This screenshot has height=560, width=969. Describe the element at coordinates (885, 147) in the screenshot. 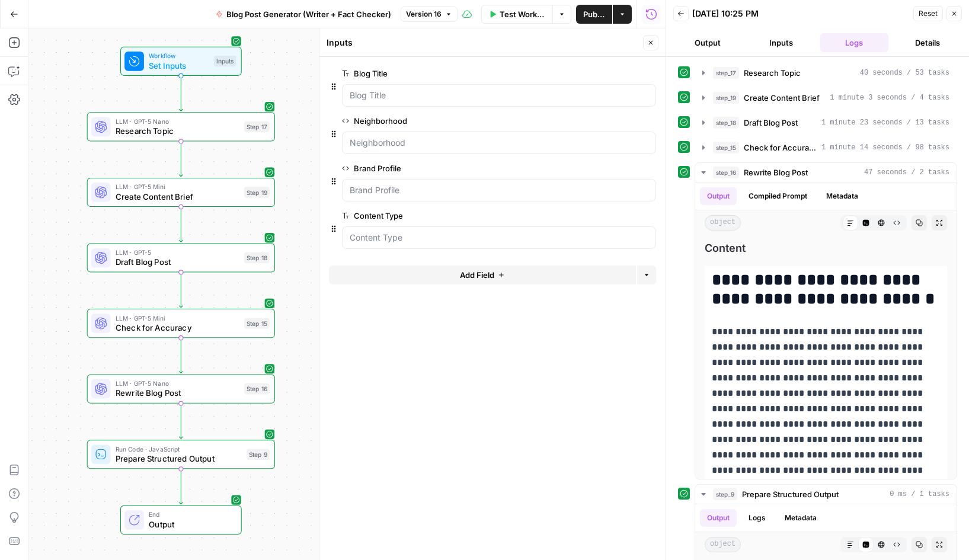

I see `span: 1 minute 14 seconds / 98 tasks` at that location.